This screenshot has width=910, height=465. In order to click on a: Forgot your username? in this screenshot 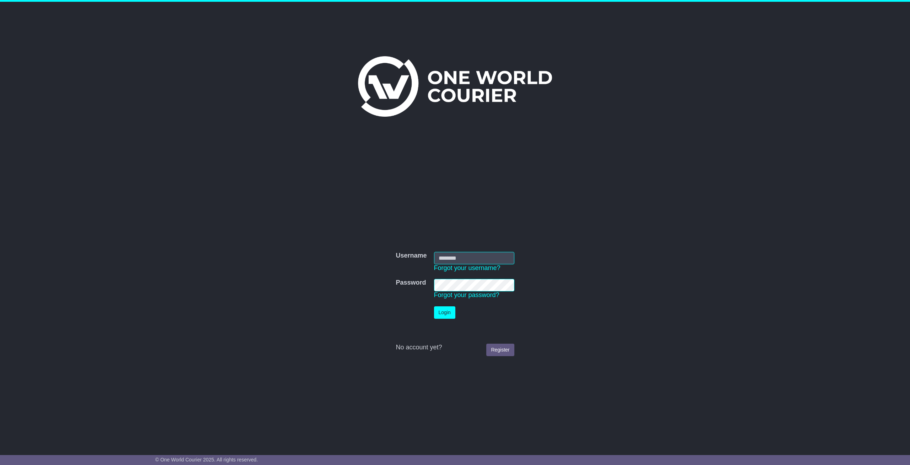, I will do `click(467, 268)`.